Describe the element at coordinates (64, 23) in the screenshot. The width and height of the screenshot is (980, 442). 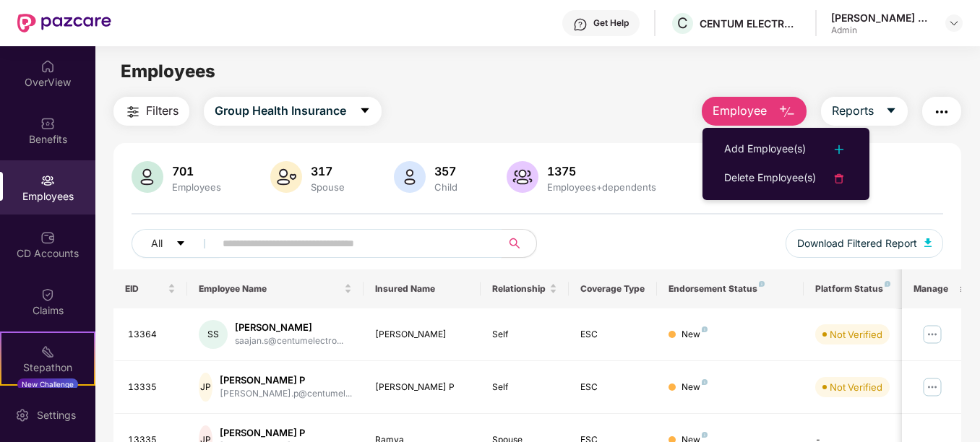
I see `img: New Pazcare Logo` at that location.